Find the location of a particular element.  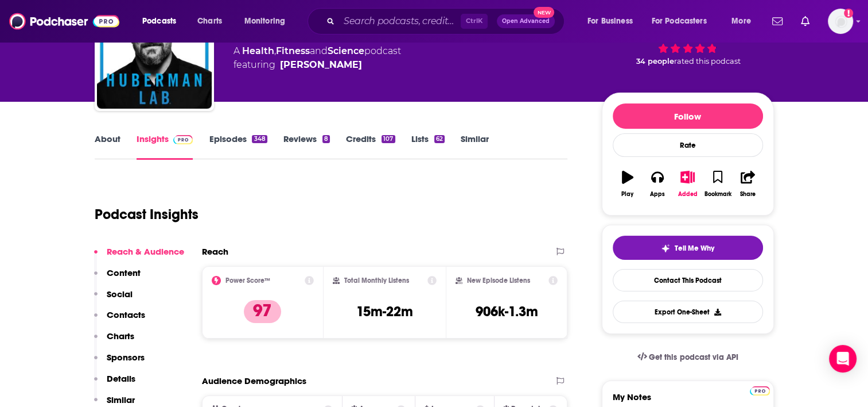

div: 62 is located at coordinates (439, 139).